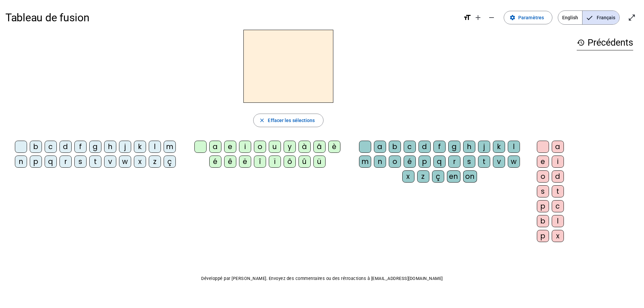  I want to click on button: Effacer les sélections, so click(288, 120).